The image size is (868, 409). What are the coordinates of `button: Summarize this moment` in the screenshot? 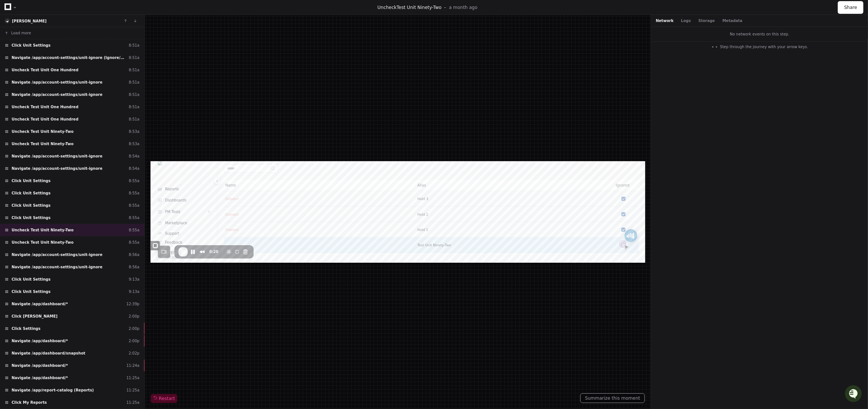 It's located at (613, 398).